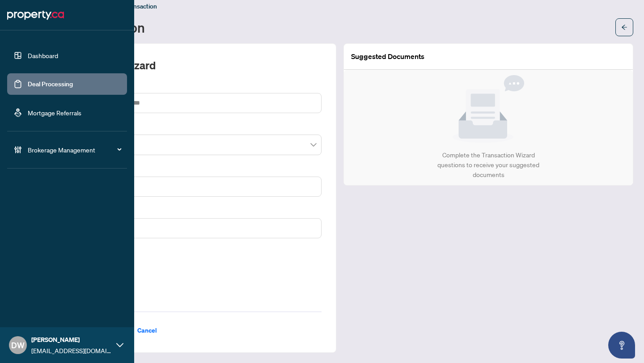 This screenshot has width=644, height=363. What do you see at coordinates (621, 345) in the screenshot?
I see `button: Open asap` at bounding box center [621, 345].